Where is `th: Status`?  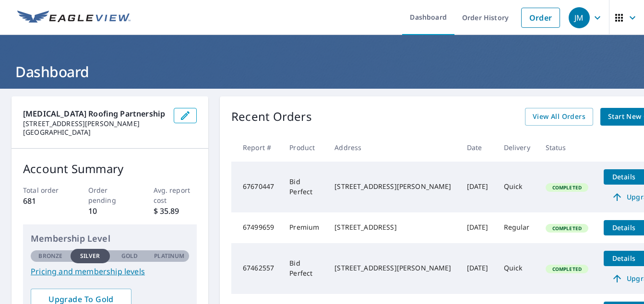 th: Status is located at coordinates (567, 147).